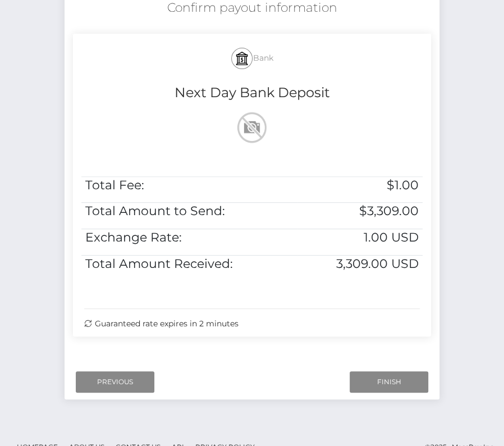 The image size is (504, 446). What do you see at coordinates (252, 93) in the screenshot?
I see `h4: Next Day Bank Deposit` at bounding box center [252, 93].